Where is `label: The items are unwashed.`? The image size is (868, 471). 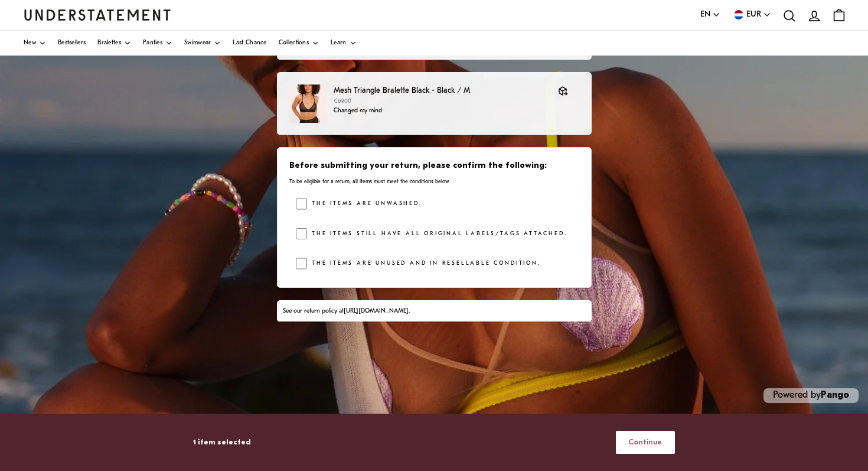 label: The items are unwashed. is located at coordinates (365, 204).